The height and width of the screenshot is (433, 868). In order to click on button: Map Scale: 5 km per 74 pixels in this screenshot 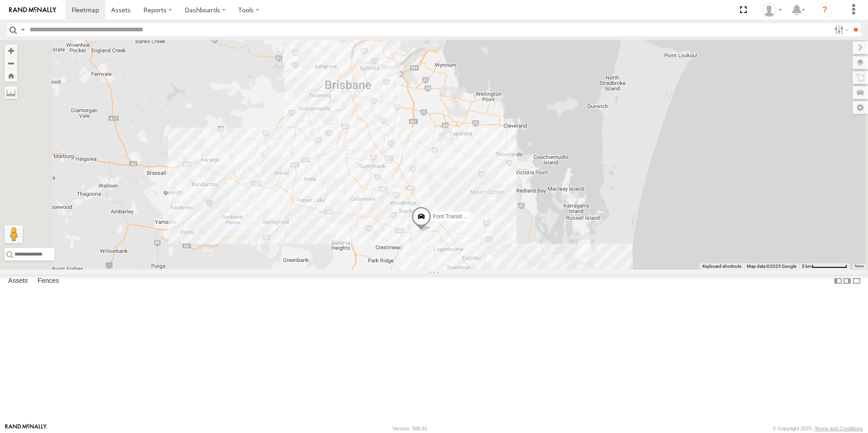, I will do `click(825, 267)`.